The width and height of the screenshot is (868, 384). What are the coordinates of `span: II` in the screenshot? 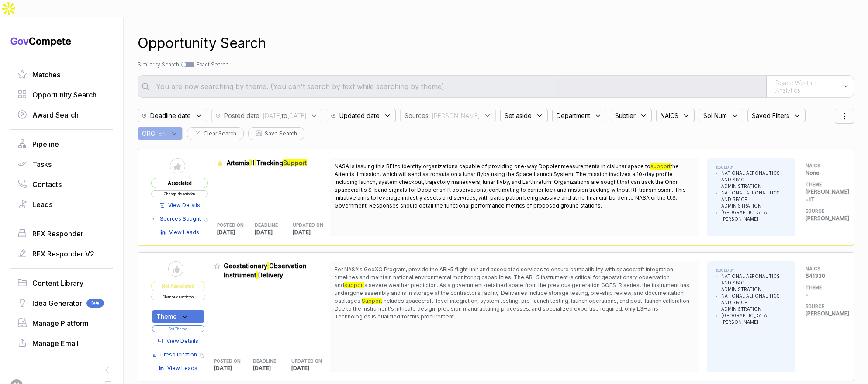 It's located at (253, 163).